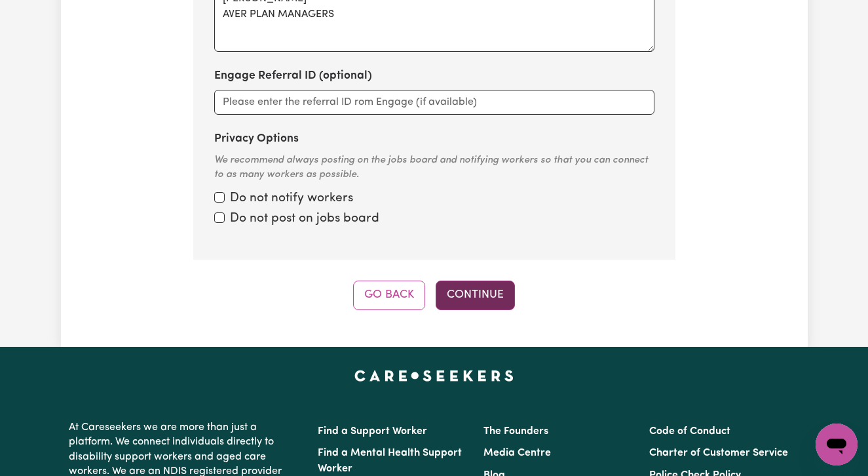 The image size is (868, 476). What do you see at coordinates (475, 295) in the screenshot?
I see `button: Continue` at bounding box center [475, 295].